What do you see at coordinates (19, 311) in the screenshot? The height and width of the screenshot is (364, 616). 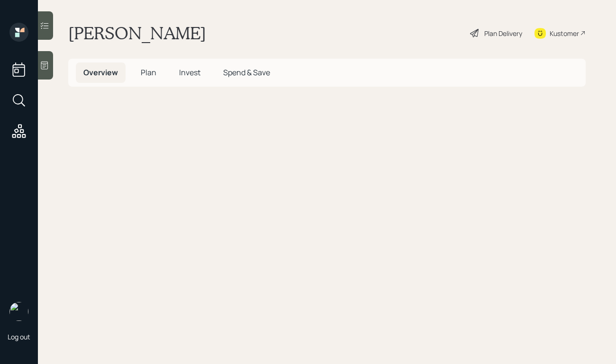 I see `img: robby-grisanti-headshot.png` at bounding box center [19, 311].